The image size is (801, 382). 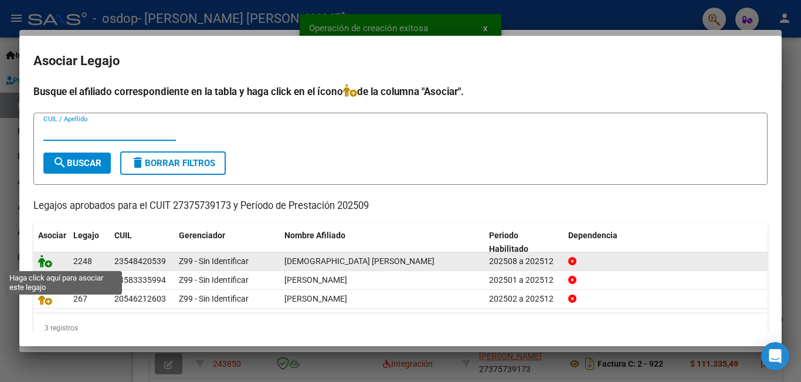 What do you see at coordinates (315, 280) in the screenshot?
I see `span: ROBLES CATALINA` at bounding box center [315, 280].